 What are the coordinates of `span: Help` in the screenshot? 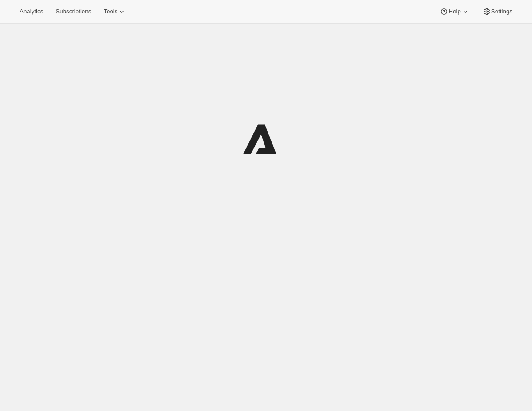 It's located at (454, 11).